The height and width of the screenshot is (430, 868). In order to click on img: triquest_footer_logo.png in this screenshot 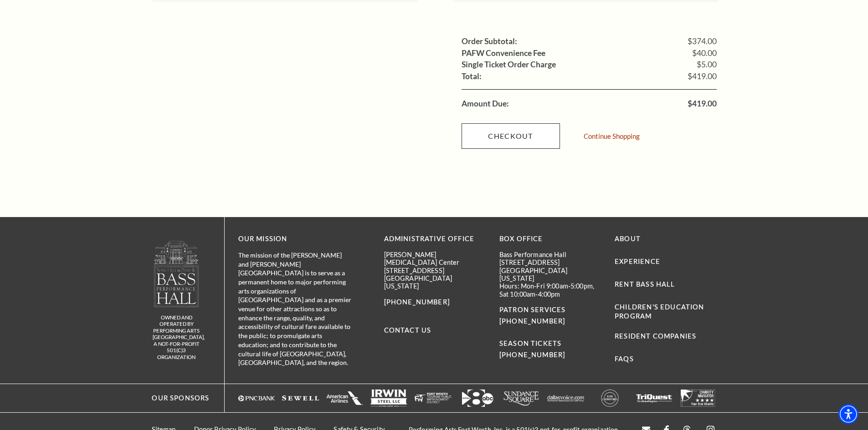, I will do `click(654, 398)`.